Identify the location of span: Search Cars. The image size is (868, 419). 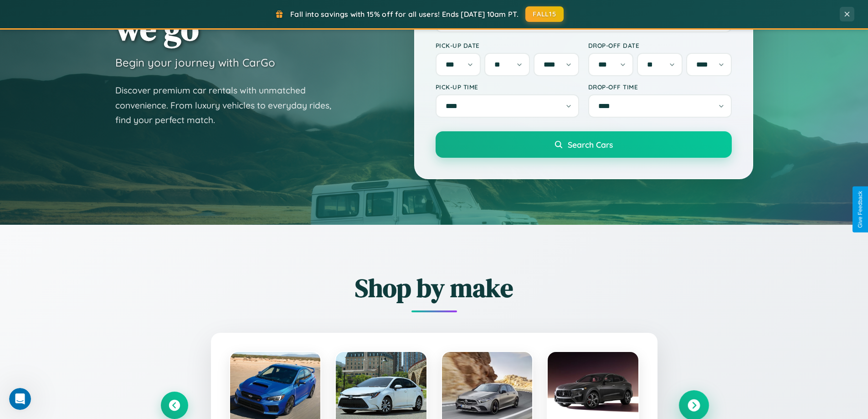
(590, 144).